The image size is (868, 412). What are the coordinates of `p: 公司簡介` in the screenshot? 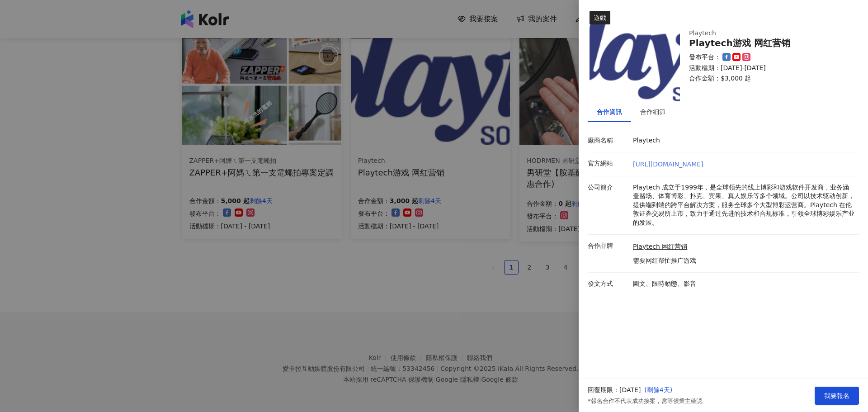 It's located at (609, 187).